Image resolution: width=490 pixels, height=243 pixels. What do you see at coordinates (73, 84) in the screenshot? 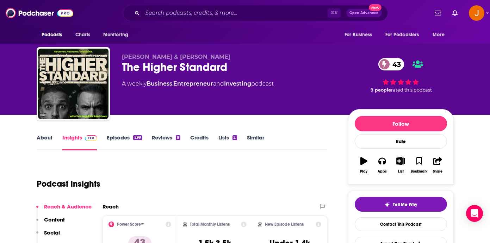
I see `img: The Higher Standard` at bounding box center [73, 84].